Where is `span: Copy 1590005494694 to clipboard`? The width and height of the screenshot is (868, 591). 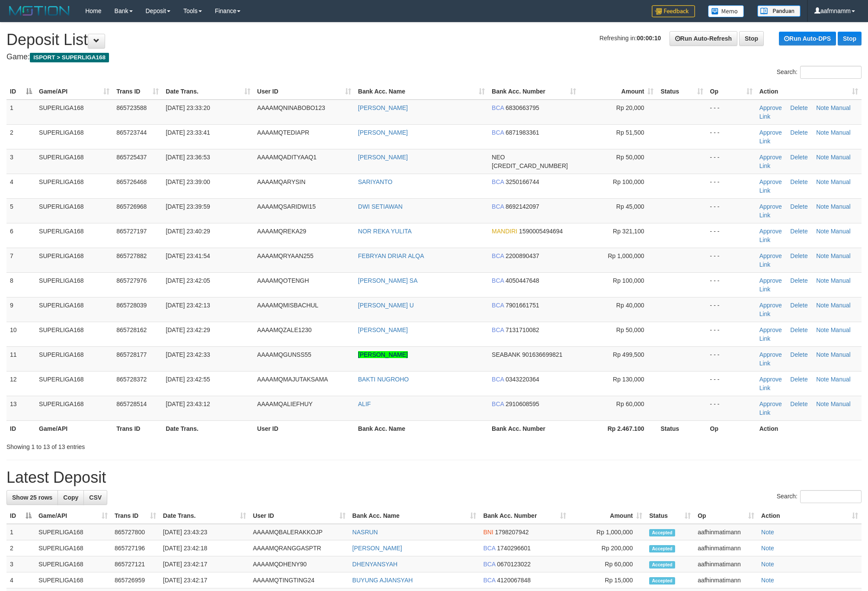 span: Copy 1590005494694 to clipboard is located at coordinates (540, 231).